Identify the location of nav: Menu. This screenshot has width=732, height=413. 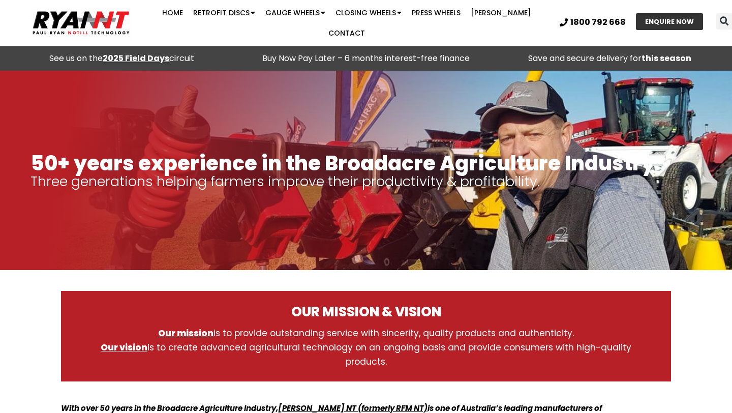
(347, 23).